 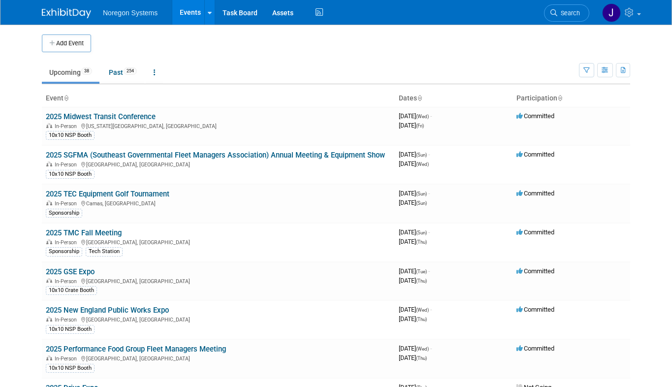 What do you see at coordinates (66, 98) in the screenshot?
I see `a: Sort by Event Name` at bounding box center [66, 98].